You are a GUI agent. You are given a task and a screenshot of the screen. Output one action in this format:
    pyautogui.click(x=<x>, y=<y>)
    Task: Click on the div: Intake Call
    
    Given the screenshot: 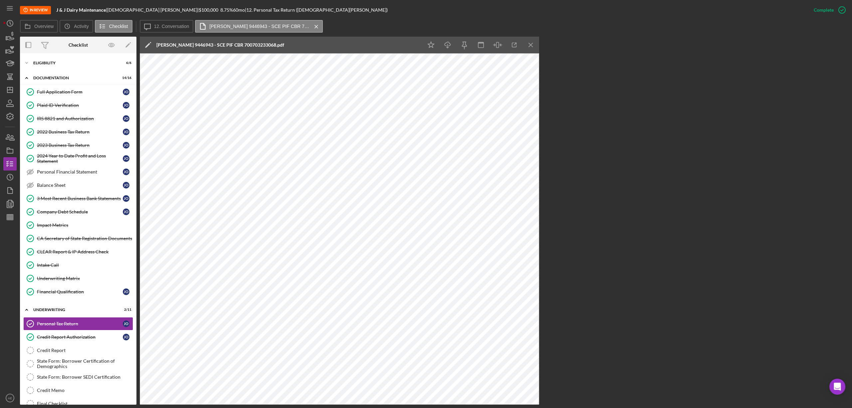 What is the action you would take?
    pyautogui.click(x=85, y=265)
    